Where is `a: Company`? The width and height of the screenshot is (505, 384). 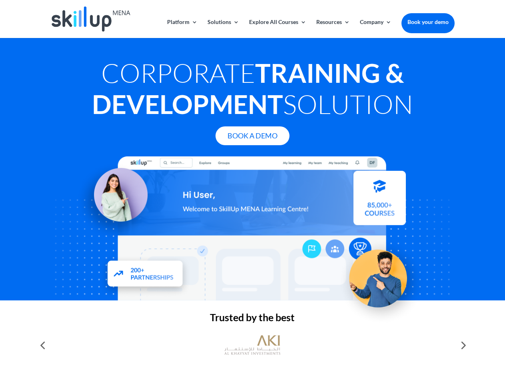 a: Company is located at coordinates (375, 28).